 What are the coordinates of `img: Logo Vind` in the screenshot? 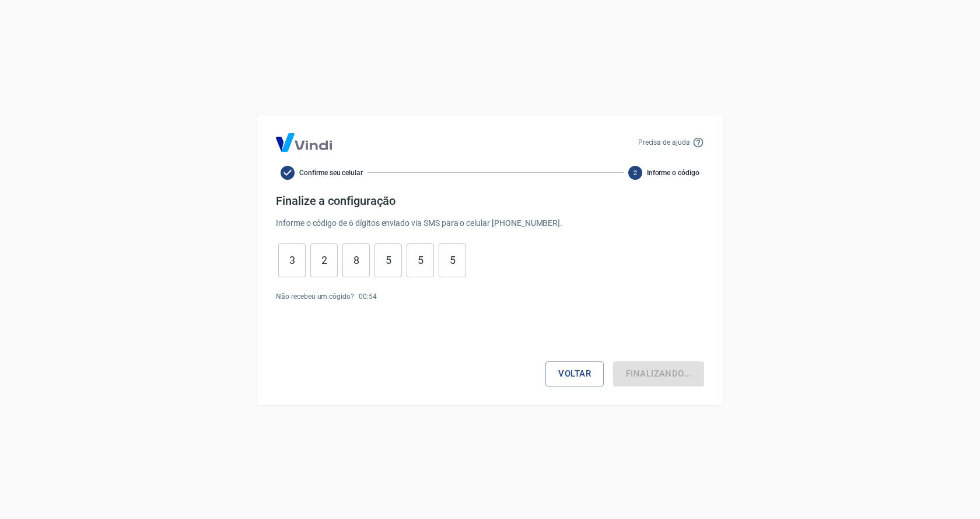 It's located at (304, 142).